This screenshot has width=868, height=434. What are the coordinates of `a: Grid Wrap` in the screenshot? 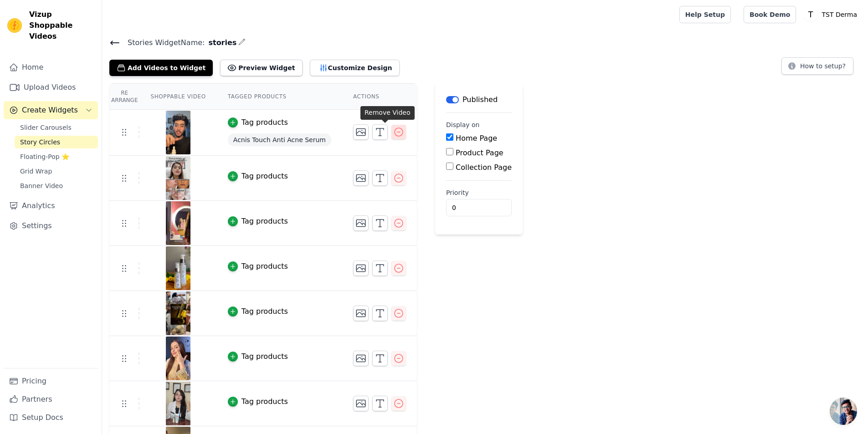 It's located at (56, 171).